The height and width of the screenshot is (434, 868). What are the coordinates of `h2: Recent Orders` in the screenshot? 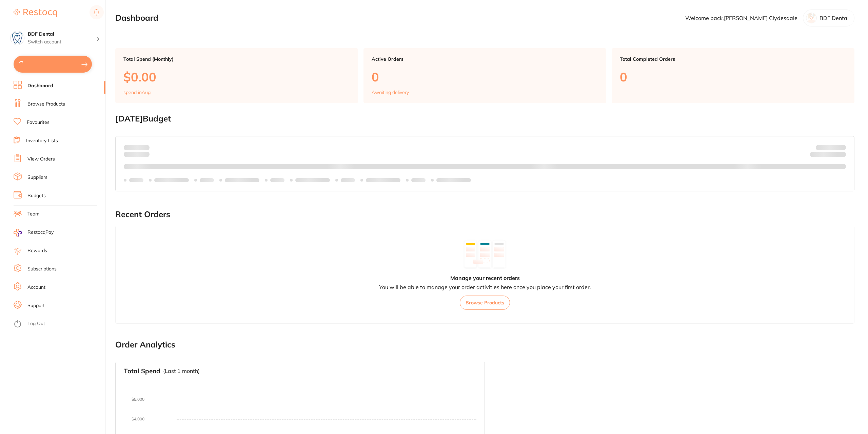 It's located at (484, 215).